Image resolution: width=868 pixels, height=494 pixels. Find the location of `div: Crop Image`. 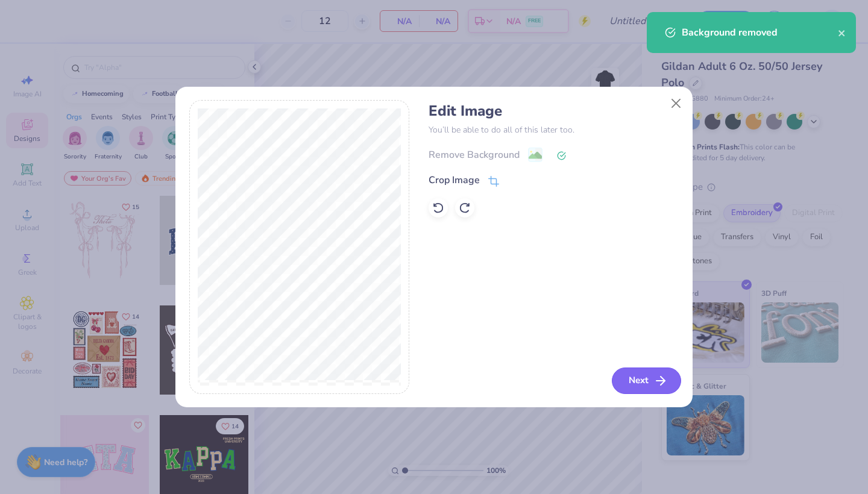

div: Crop Image is located at coordinates (454, 180).